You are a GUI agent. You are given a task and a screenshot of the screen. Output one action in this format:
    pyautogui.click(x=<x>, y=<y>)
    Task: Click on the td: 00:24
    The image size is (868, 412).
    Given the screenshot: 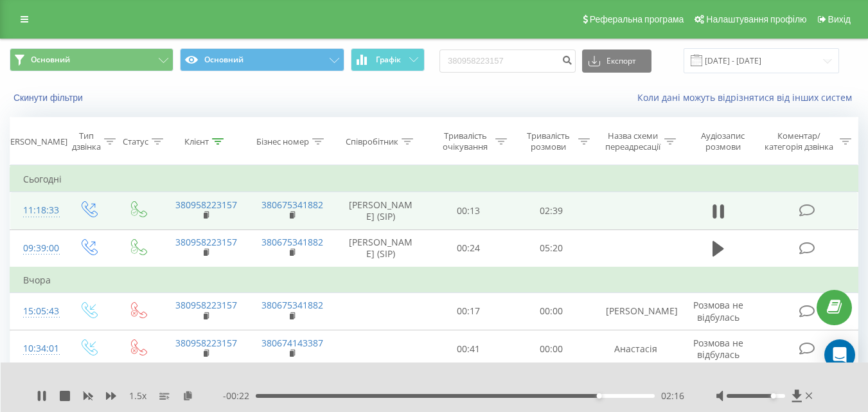 What is the action you would take?
    pyautogui.click(x=468, y=248)
    